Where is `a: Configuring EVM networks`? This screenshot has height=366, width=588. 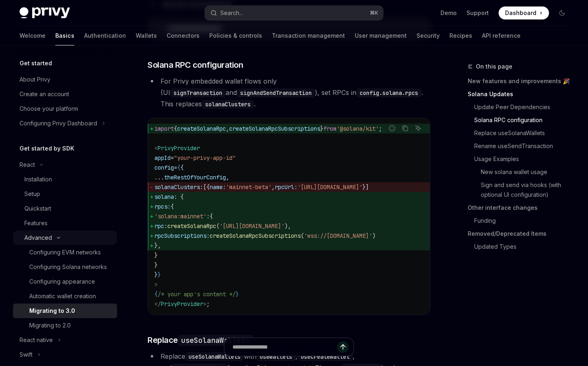 a: Configuring EVM networks is located at coordinates (65, 252).